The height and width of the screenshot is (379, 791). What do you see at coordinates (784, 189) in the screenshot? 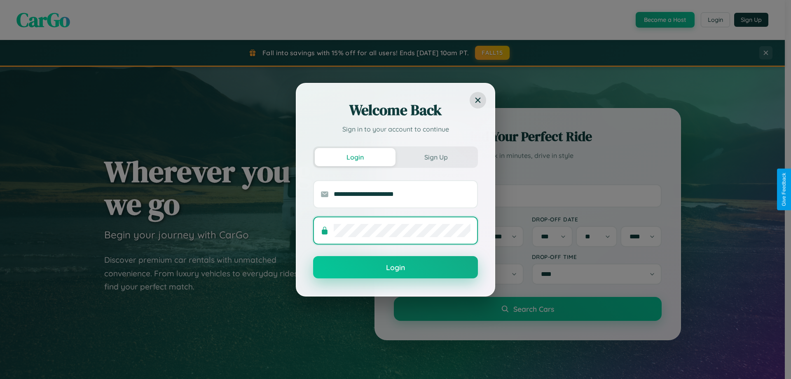
I see `div: Give Feedback` at bounding box center [784, 189].